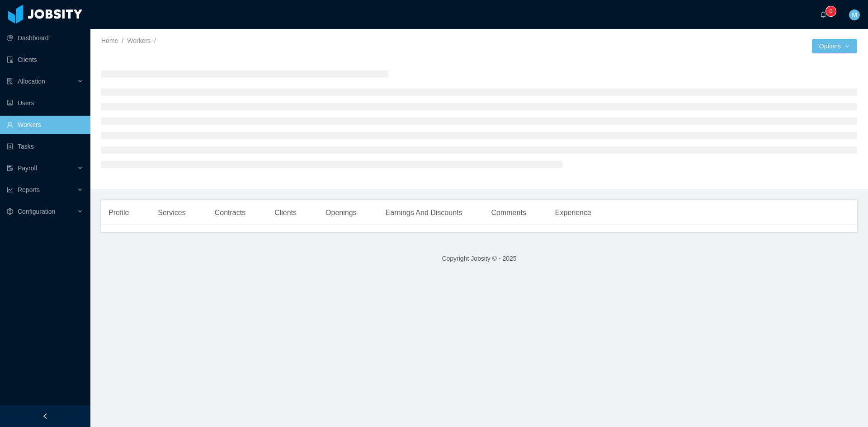 Image resolution: width=868 pixels, height=427 pixels. I want to click on a: icon: robotUsers, so click(45, 103).